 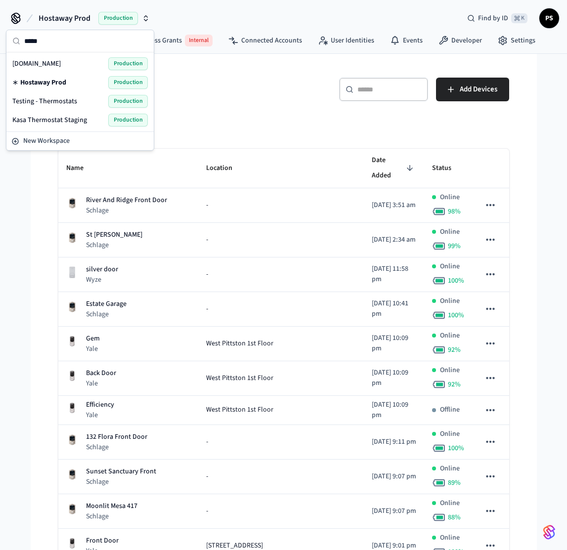 I want to click on p: 132 Flora Front Door, so click(x=117, y=437).